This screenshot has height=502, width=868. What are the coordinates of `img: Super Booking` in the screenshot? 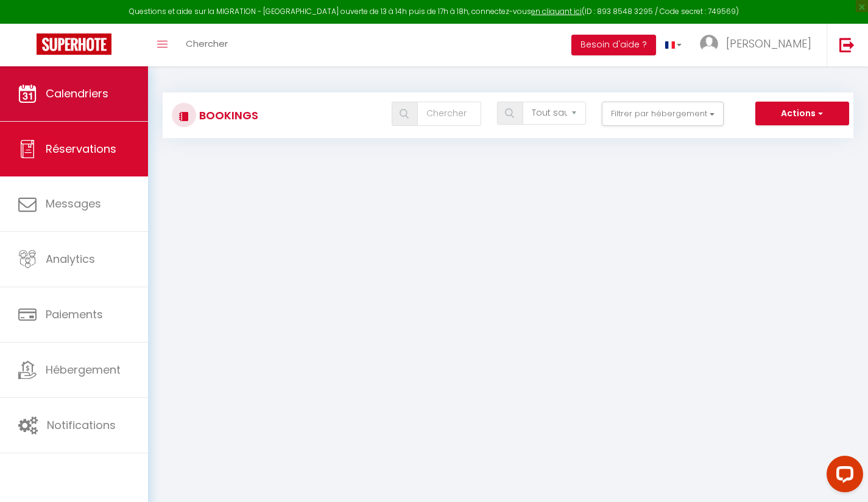 It's located at (74, 44).